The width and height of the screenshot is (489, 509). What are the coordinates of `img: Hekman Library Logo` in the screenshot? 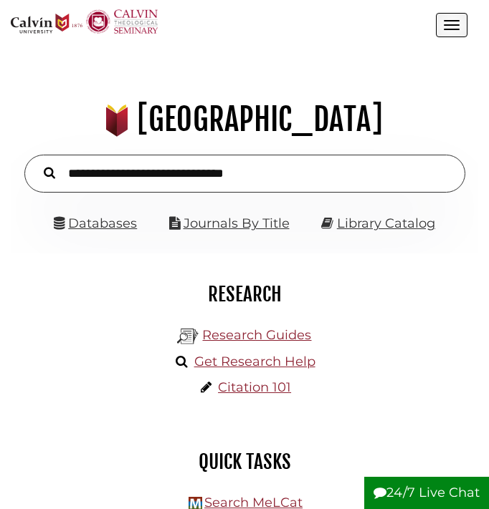 It's located at (188, 337).